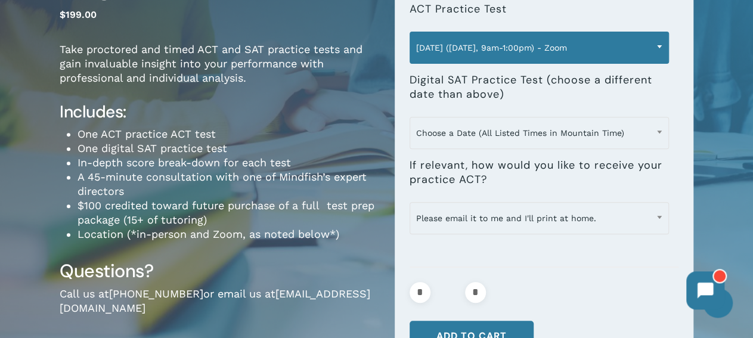 The image size is (753, 338). What do you see at coordinates (78, 14) in the screenshot?
I see `bdi: 199.00` at bounding box center [78, 14].